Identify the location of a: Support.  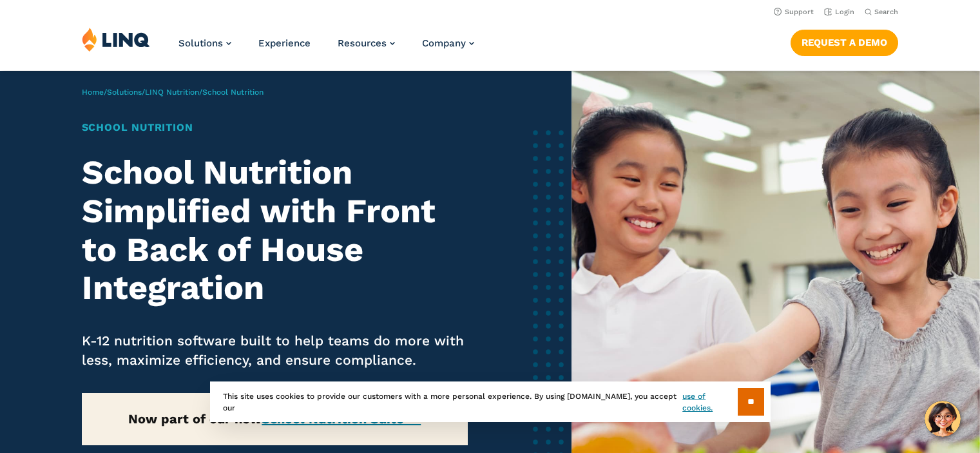
(794, 12).